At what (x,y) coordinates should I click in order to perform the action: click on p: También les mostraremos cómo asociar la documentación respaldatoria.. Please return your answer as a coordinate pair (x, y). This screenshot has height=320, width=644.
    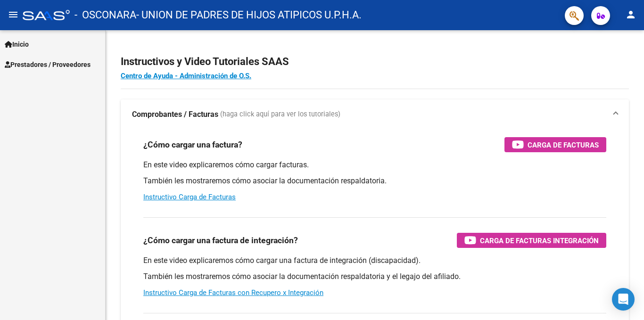
    Looking at the image, I should click on (375, 181).